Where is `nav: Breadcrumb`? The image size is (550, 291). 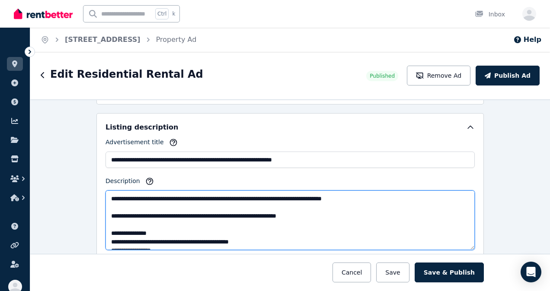
nav: Breadcrumb is located at coordinates (118, 40).